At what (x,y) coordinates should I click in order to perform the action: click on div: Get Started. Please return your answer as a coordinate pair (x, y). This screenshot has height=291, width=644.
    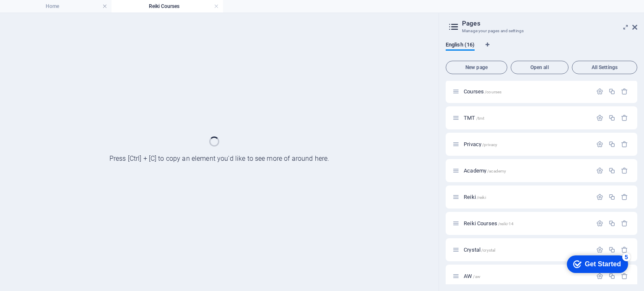
    Looking at the image, I should click on (43, 13).